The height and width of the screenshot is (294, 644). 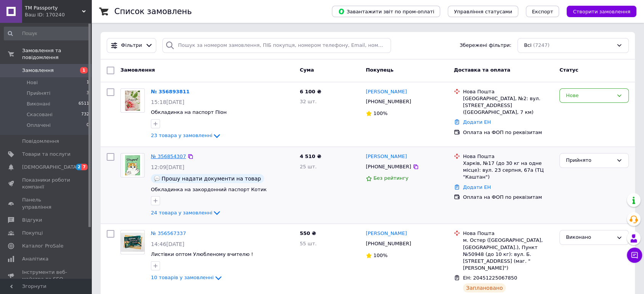 What do you see at coordinates (170, 92) in the screenshot?
I see `a: № 356893811` at bounding box center [170, 92].